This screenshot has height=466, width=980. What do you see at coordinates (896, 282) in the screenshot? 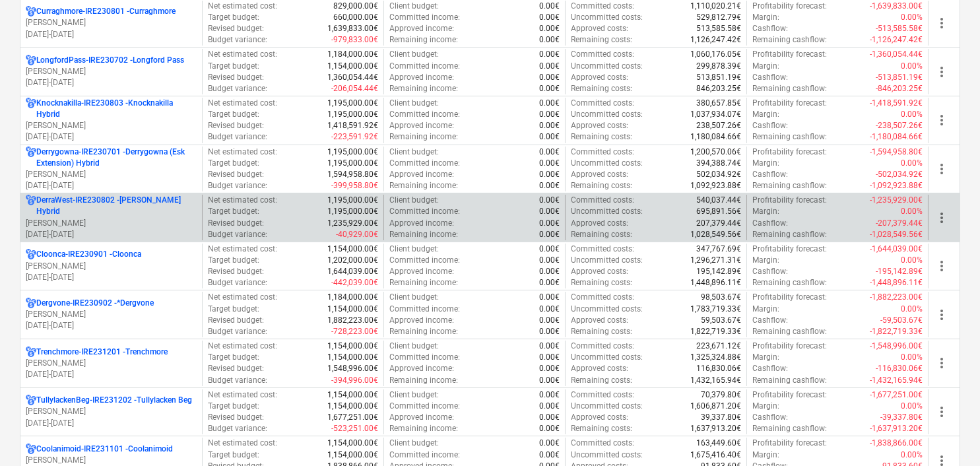
I see `p: -1,448,896.11€` at bounding box center [896, 282].